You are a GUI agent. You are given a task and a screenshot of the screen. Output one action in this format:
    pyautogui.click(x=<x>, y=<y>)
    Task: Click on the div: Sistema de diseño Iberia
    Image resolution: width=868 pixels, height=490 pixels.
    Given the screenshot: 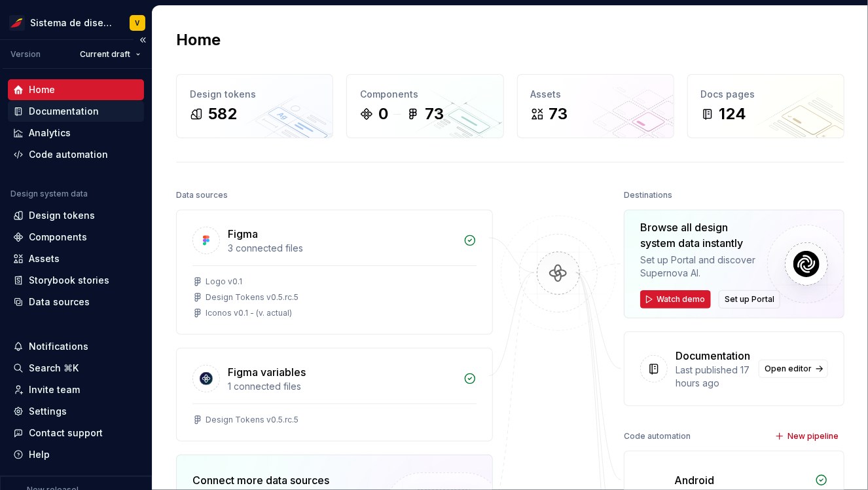 What is the action you would take?
    pyautogui.click(x=72, y=23)
    